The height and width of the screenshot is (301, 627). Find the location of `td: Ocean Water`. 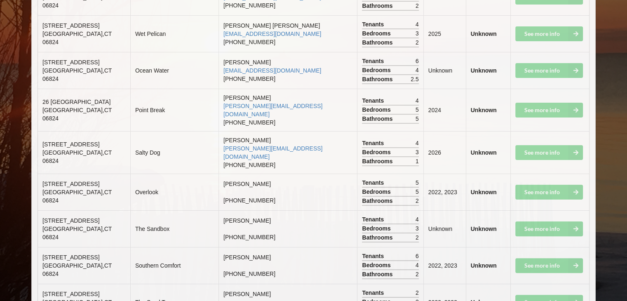

td: Ocean Water is located at coordinates (174, 70).